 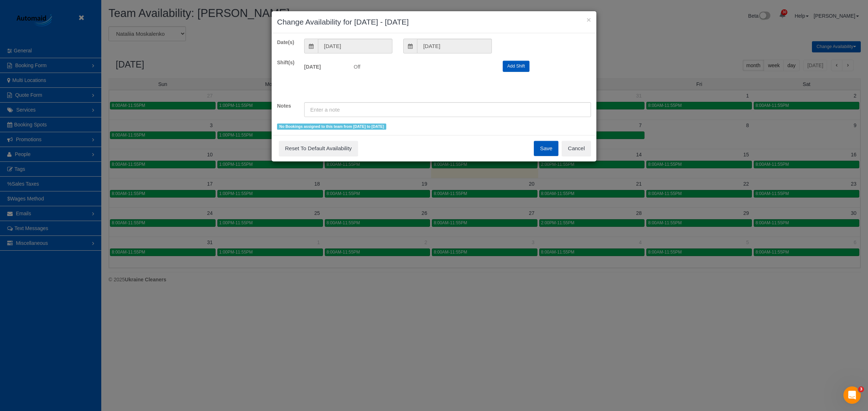 What do you see at coordinates (546, 149) in the screenshot?
I see `button: Save` at bounding box center [546, 149].